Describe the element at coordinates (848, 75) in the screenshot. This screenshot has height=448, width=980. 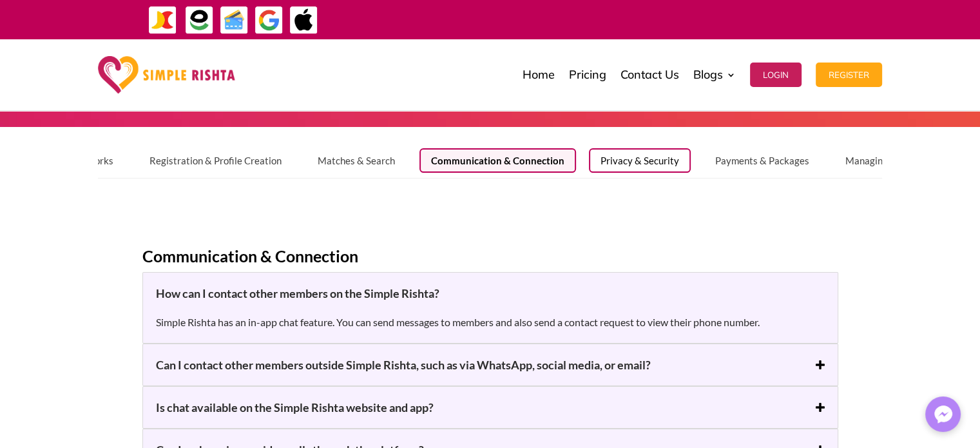
I see `button: Register` at that location.